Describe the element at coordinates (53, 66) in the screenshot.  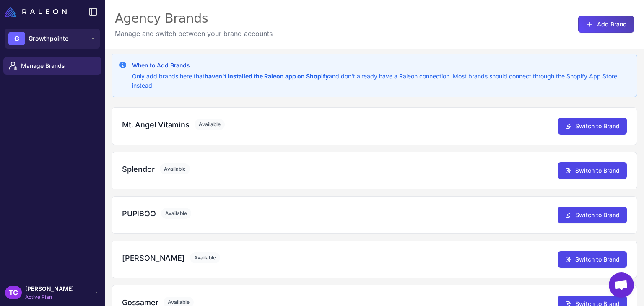
I see `a: Manage Brands` at that location.